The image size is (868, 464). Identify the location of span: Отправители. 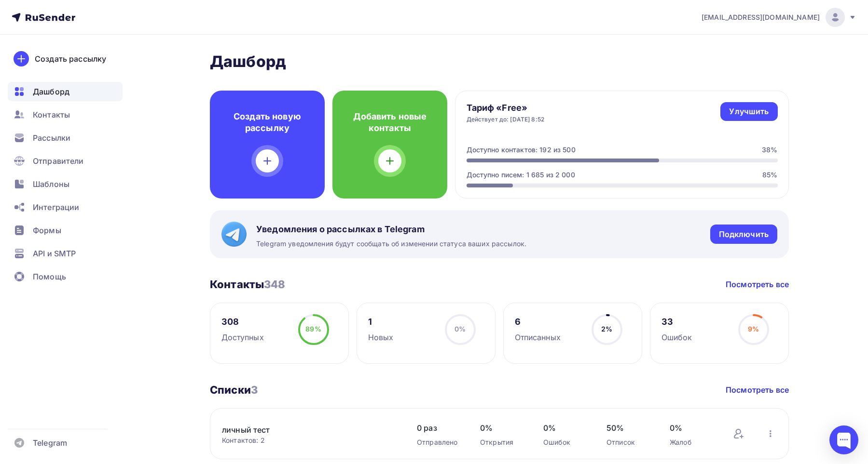
(58, 161).